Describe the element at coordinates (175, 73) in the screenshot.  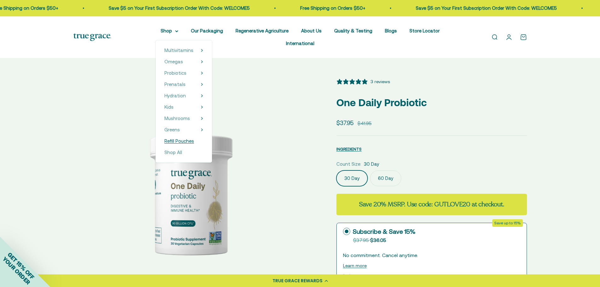
I see `a: Probiotics` at that location.